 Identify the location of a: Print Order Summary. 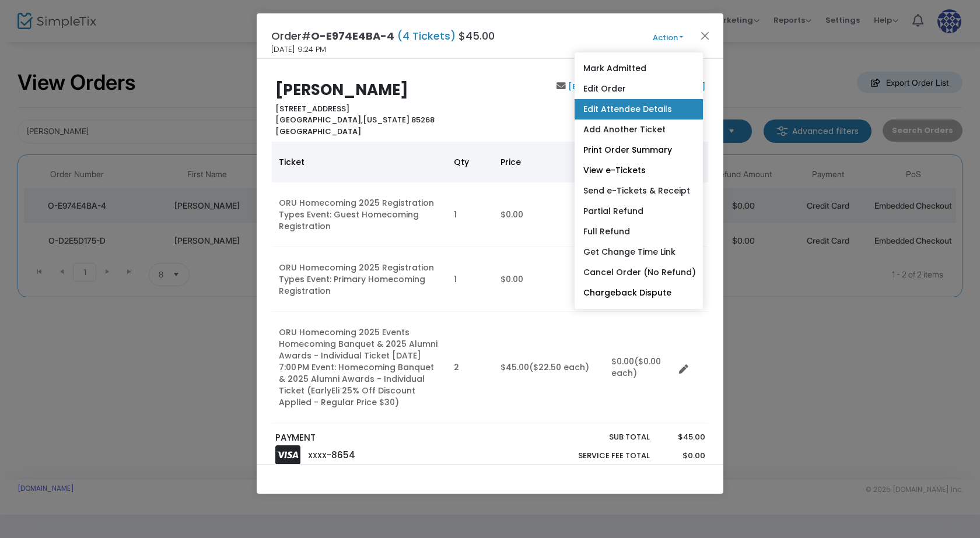
(639, 150).